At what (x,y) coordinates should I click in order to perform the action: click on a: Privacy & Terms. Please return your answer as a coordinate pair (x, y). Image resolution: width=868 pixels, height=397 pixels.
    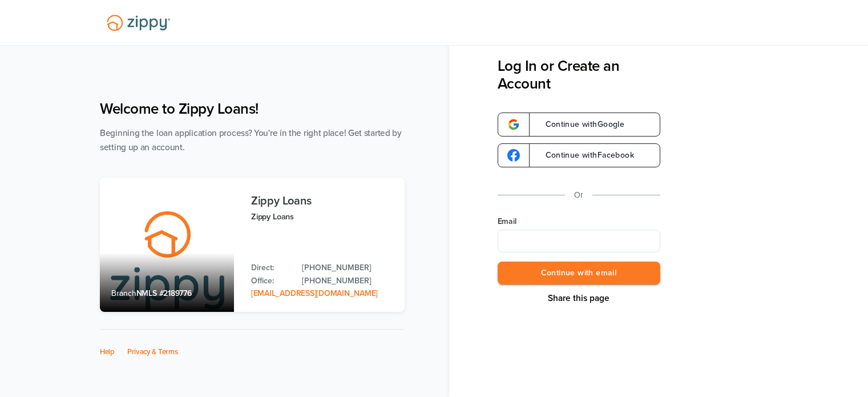
    Looking at the image, I should click on (152, 351).